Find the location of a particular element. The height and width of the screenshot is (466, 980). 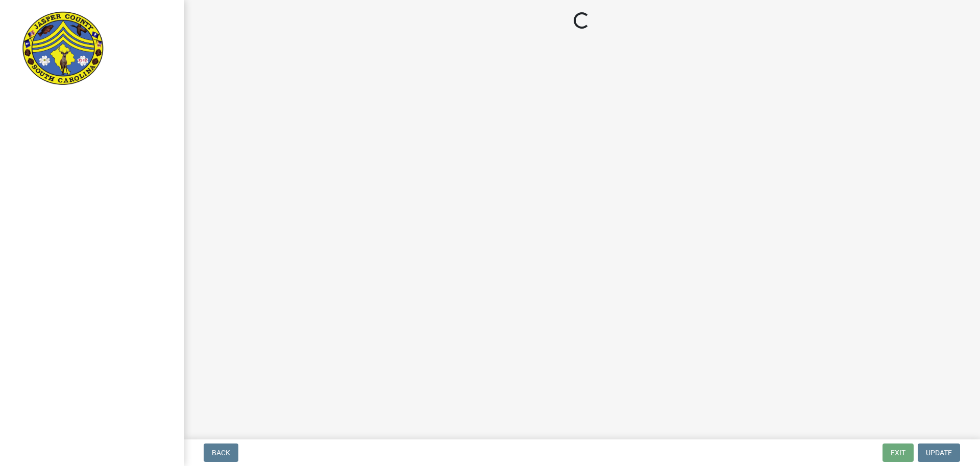

span: Back is located at coordinates (221, 453).